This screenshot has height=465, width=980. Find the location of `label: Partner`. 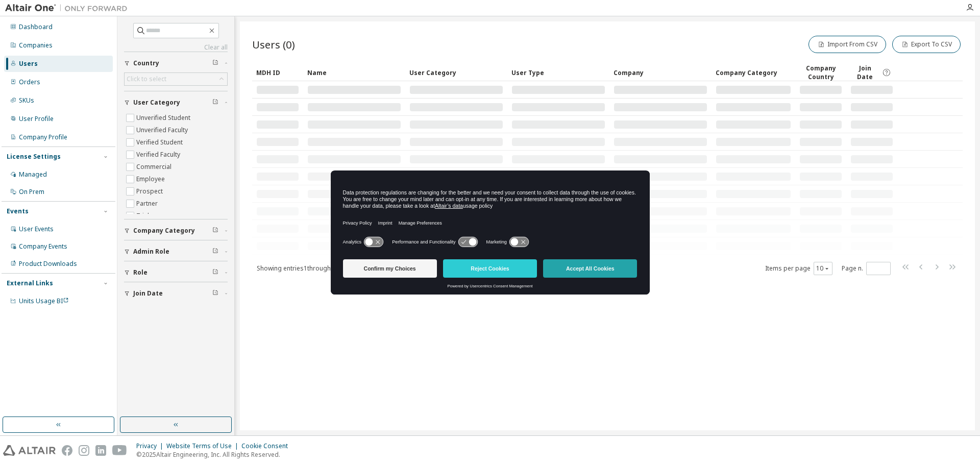

label: Partner is located at coordinates (148, 203).